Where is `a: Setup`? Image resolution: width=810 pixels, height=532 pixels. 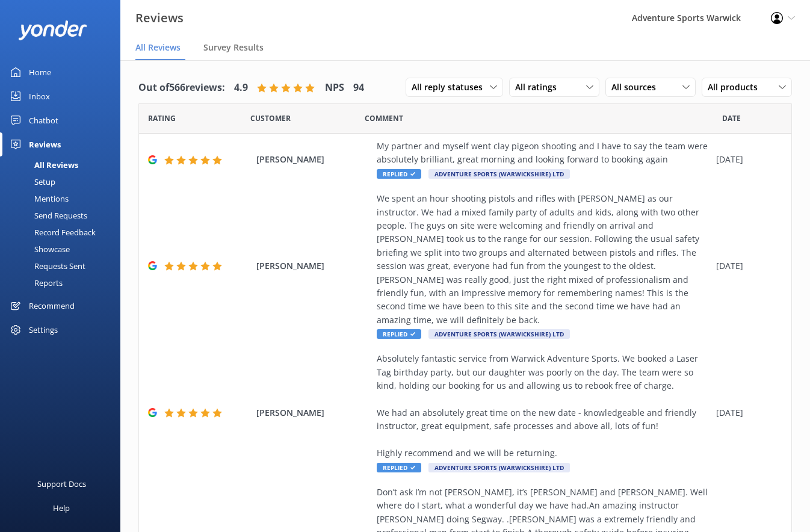 a: Setup is located at coordinates (64, 182).